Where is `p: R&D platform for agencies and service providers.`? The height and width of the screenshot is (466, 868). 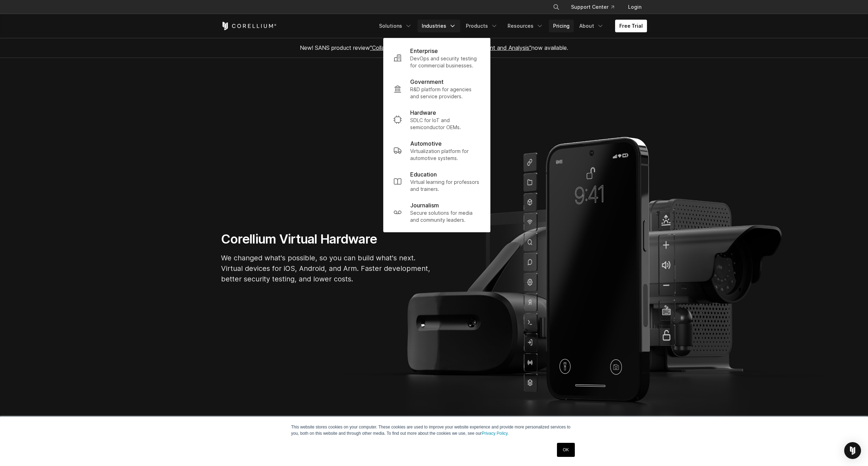 p: R&D platform for agencies and service providers. is located at coordinates (445, 93).